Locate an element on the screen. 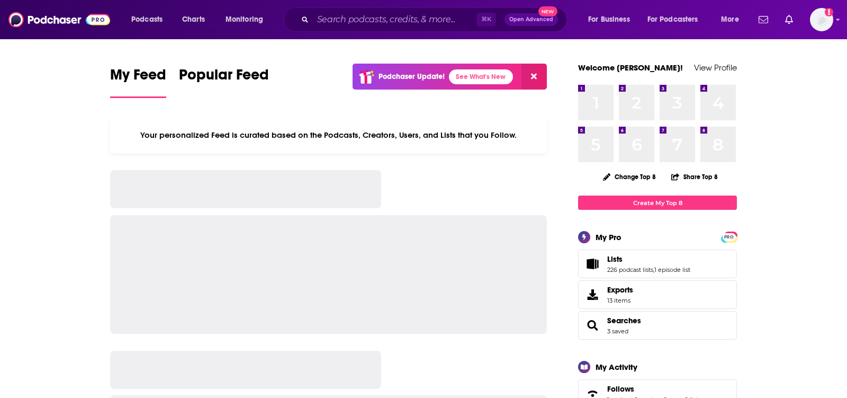 This screenshot has width=847, height=398. input: Search podcasts, credits, & more... is located at coordinates (394, 20).